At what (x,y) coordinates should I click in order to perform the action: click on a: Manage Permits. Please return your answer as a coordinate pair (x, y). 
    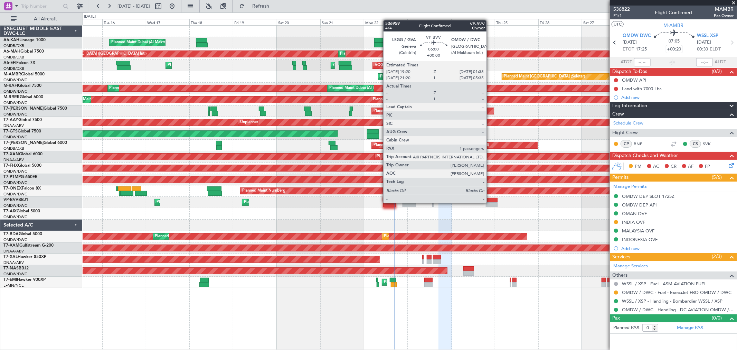
    Looking at the image, I should click on (630, 187).